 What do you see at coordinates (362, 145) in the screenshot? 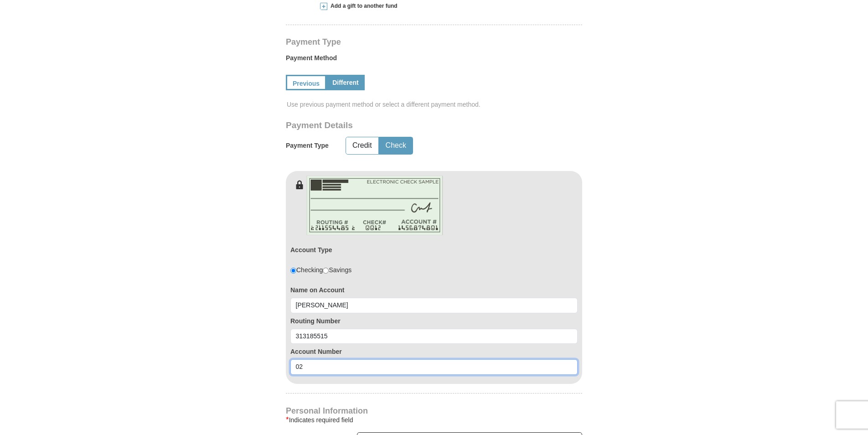
I see `button: Credit` at bounding box center [362, 145].